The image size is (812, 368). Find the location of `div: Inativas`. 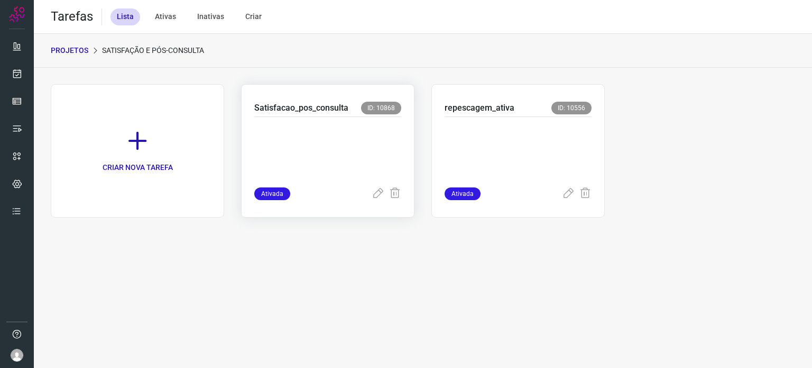

div: Inativas is located at coordinates (210, 17).